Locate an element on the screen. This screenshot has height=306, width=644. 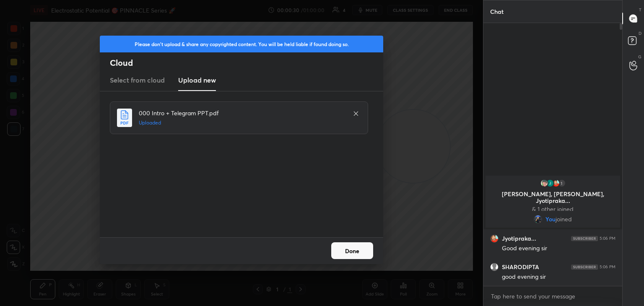
h4: 000 Intro + Telegram PPT.pdf is located at coordinates (241, 113).